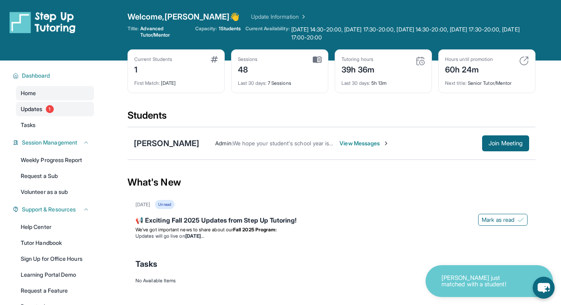  Describe the element at coordinates (55, 93) in the screenshot. I see `a: Home` at that location.